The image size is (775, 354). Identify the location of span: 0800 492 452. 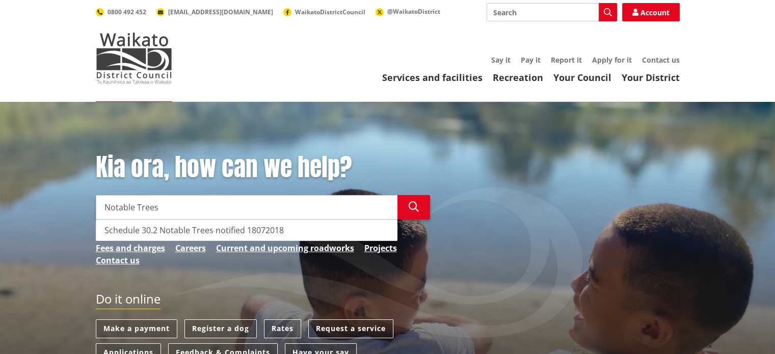
(127, 12).